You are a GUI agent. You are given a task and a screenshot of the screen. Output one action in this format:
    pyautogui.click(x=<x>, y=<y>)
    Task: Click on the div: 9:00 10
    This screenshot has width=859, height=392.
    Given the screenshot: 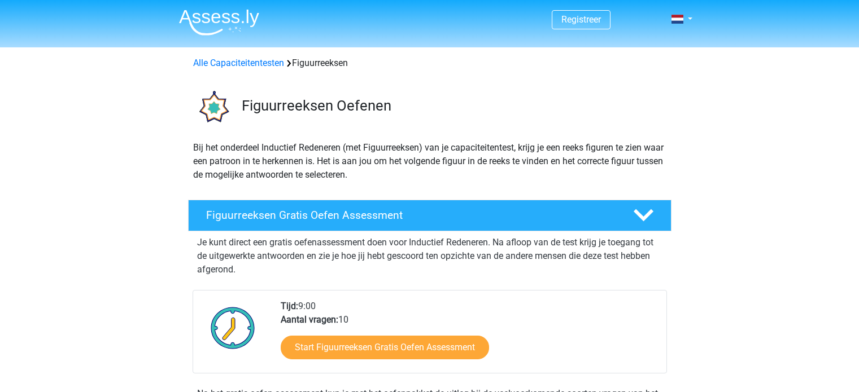 What is the action you would take?
    pyautogui.click(x=469, y=337)
    